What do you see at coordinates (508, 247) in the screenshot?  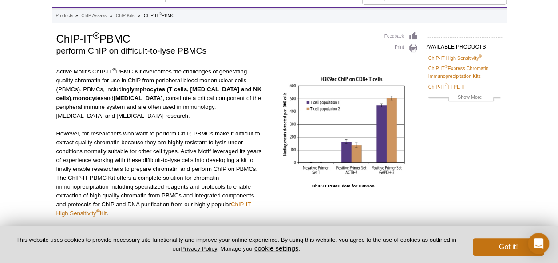 I see `button: Got it!` at bounding box center [508, 247].